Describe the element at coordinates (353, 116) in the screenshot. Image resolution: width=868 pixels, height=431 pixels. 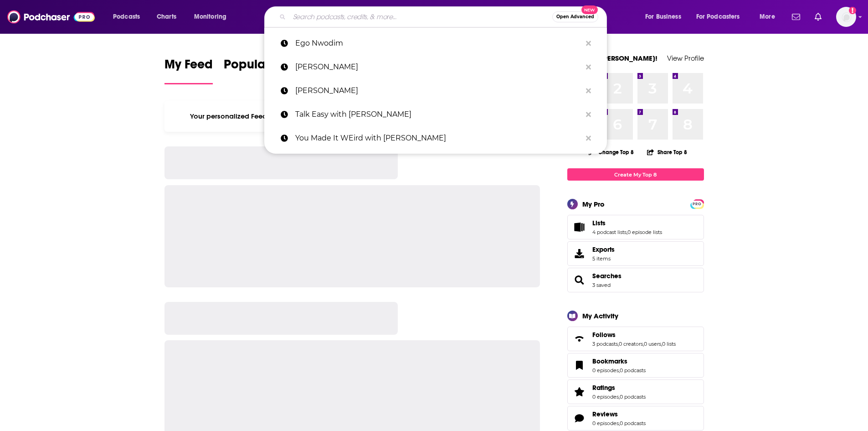
I see `div: Your personalized Feed is curated based on the Podcasts, Creators, Users, and Lists that you Follow.` at that location.